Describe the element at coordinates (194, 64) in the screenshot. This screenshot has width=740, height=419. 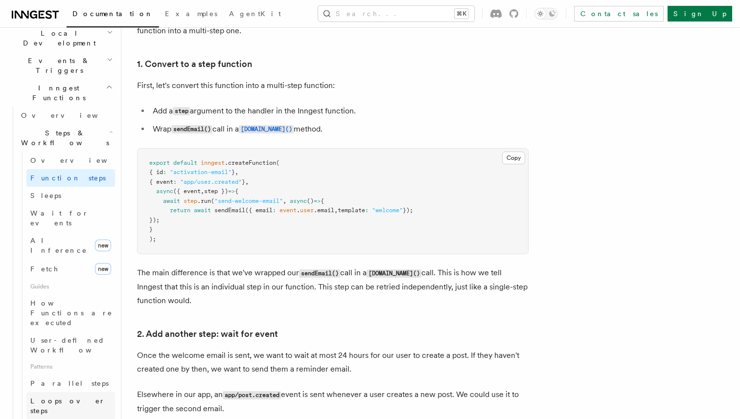
I see `a: 1. Convert to a step function` at that location.